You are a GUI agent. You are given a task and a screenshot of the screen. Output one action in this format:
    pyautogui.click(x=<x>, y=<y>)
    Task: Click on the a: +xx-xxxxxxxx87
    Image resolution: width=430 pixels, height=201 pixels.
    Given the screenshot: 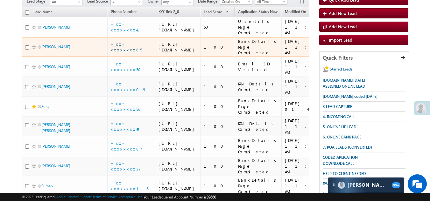 What is the action you would take?
    pyautogui.click(x=127, y=146)
    